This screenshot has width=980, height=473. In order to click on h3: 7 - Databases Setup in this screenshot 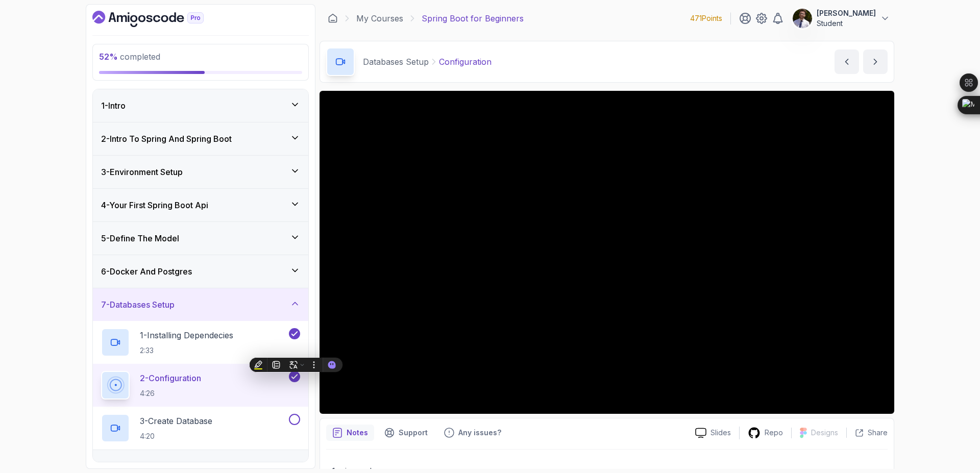, I will do `click(138, 305)`.